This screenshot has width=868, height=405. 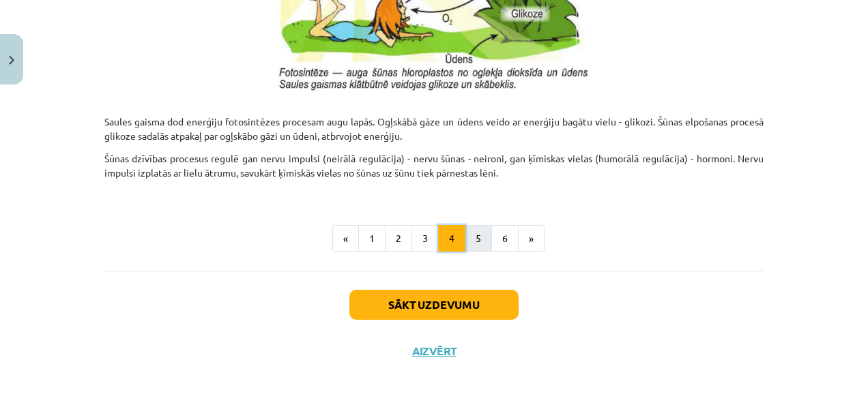 What do you see at coordinates (434, 173) in the screenshot?
I see `p: Šūnas dzīvības procesus regulē gan nervu impulsi (neirālā regulācija) - nervu šūnas - neironi, ga...` at bounding box center [434, 173].